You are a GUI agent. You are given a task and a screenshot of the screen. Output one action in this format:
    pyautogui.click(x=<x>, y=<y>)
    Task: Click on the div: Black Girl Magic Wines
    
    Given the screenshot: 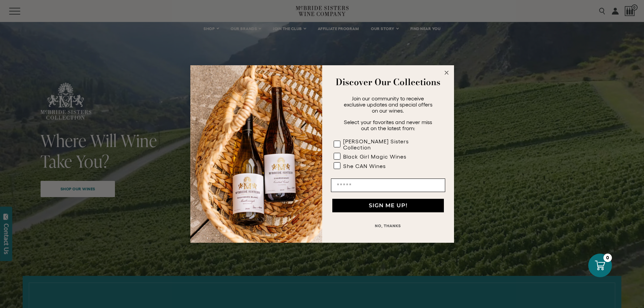 What is the action you would take?
    pyautogui.click(x=375, y=156)
    